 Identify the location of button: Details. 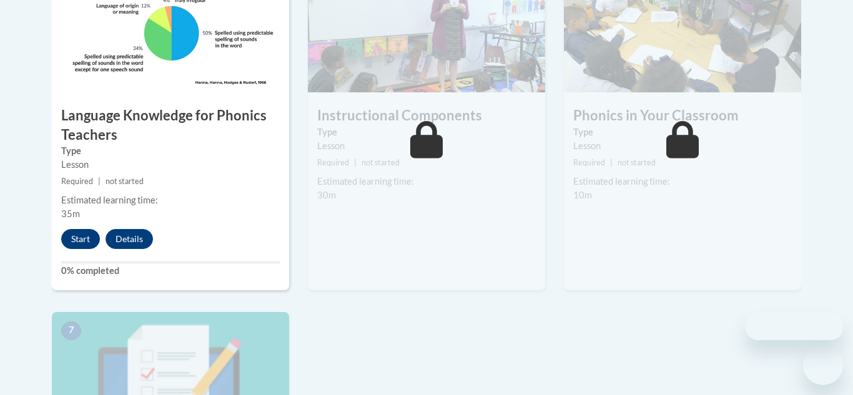
(129, 239).